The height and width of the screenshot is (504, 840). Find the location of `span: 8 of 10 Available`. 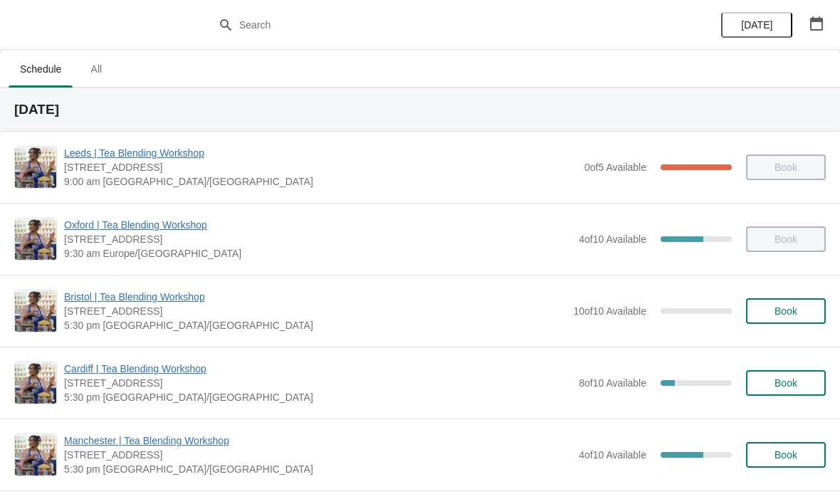

span: 8 of 10 Available is located at coordinates (612, 383).